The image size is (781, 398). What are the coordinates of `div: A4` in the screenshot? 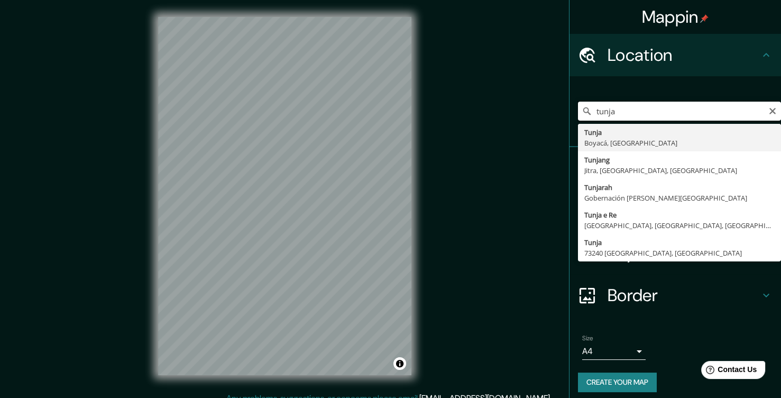 It's located at (614, 351).